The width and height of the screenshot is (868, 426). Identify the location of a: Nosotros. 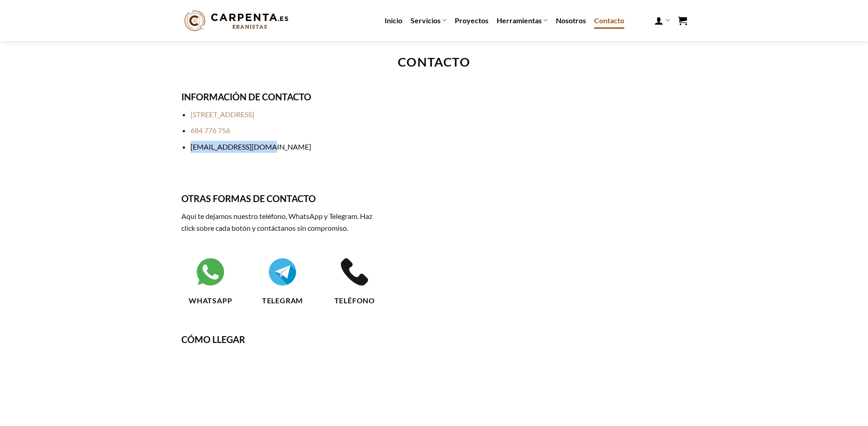
(571, 21).